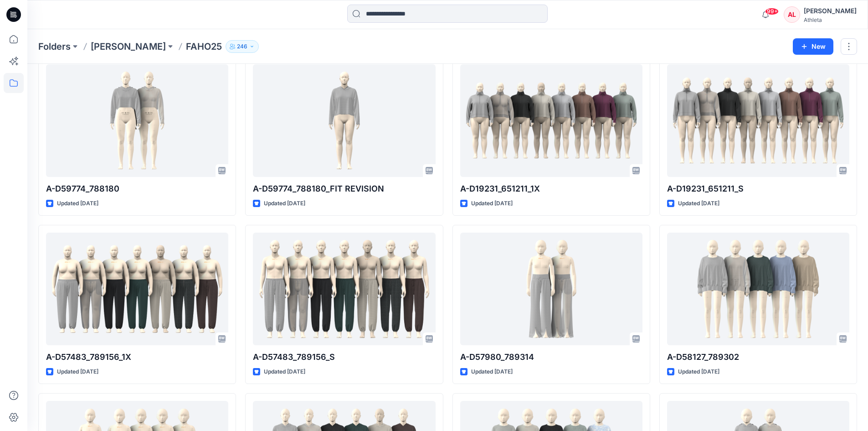  Describe the element at coordinates (772, 12) in the screenshot. I see `span: 99+` at that location.